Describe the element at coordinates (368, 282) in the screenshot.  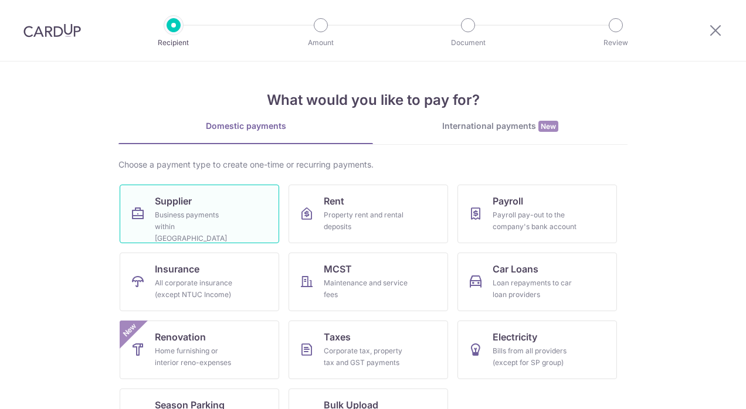
I see `a: MCSTMaintenance and service fees` at that location.